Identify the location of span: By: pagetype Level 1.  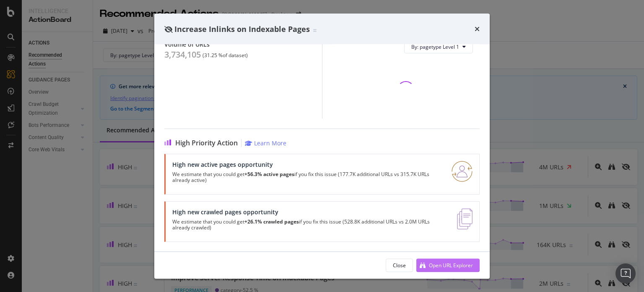
(436, 46).